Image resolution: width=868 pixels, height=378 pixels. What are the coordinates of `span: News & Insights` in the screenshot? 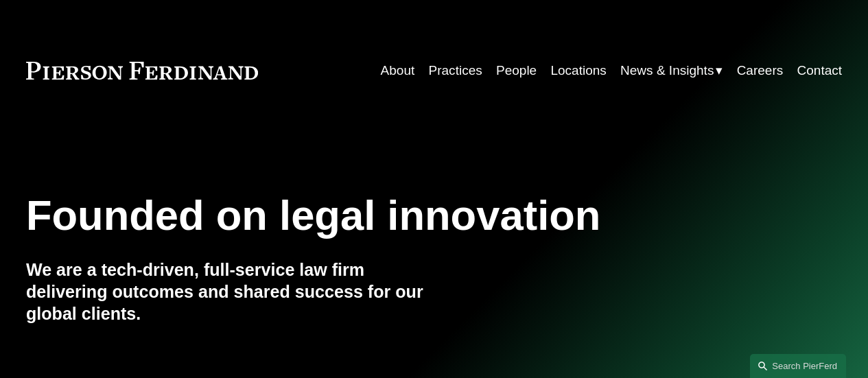 It's located at (667, 70).